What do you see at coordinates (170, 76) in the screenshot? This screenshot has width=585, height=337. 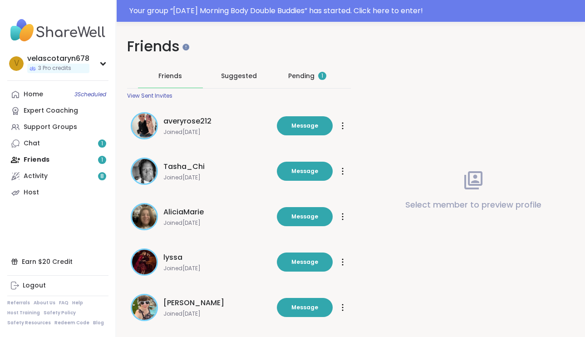 I see `span: Friends` at bounding box center [170, 76].